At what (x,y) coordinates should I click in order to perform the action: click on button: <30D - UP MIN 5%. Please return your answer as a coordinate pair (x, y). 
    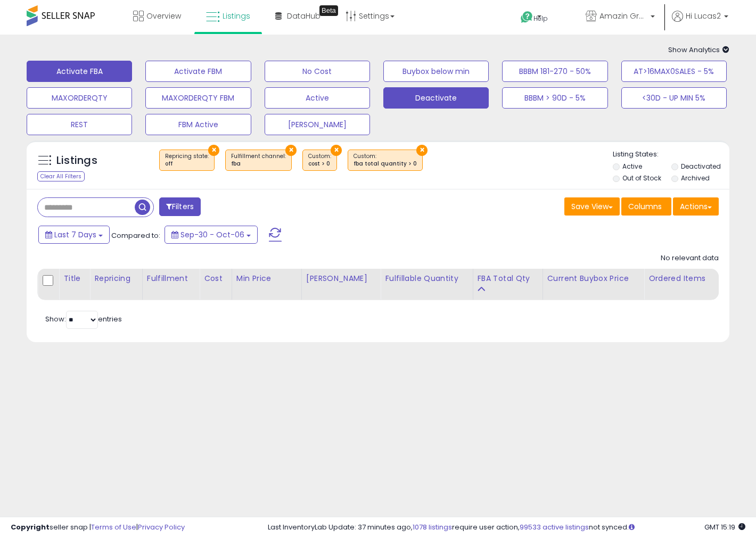
    Looking at the image, I should click on (674, 98).